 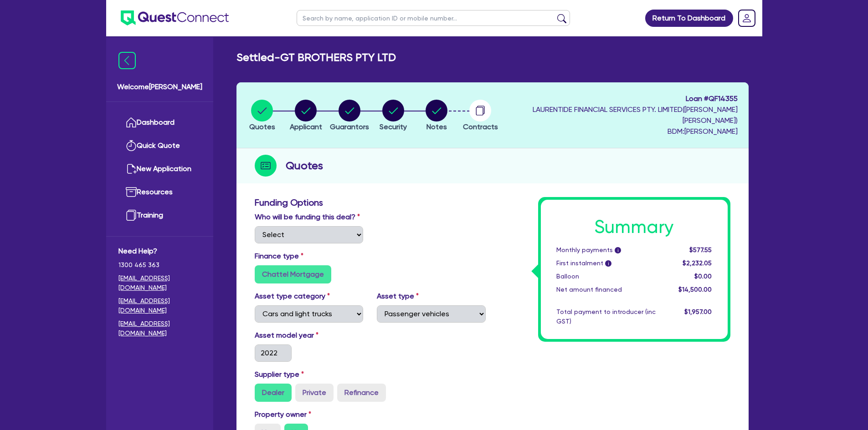 What do you see at coordinates (304, 166) in the screenshot?
I see `h2: Quotes` at bounding box center [304, 166].